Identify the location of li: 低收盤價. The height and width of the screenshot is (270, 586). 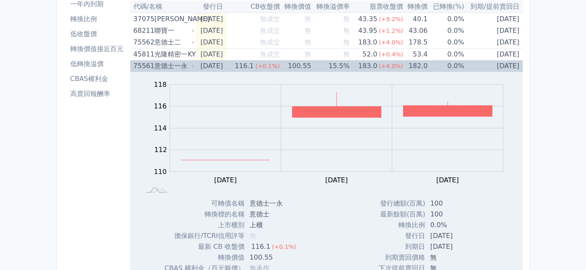
(97, 34).